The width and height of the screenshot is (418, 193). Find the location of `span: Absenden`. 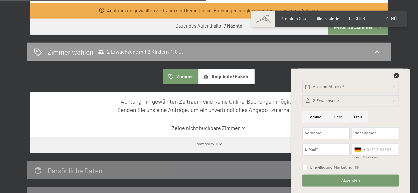

span: Absenden is located at coordinates (351, 181).